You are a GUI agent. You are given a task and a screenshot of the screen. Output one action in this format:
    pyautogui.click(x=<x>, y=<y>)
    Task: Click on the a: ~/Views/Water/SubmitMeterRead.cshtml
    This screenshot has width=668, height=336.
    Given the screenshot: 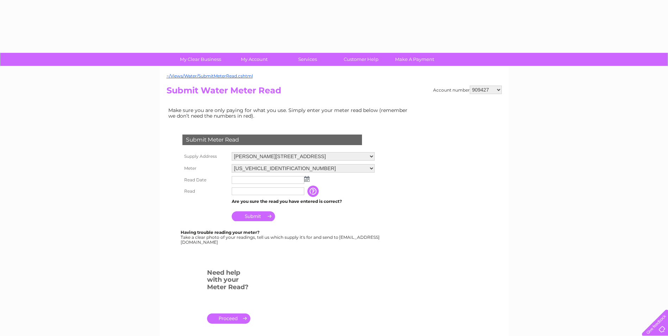 What is the action you would take?
    pyautogui.click(x=210, y=76)
    